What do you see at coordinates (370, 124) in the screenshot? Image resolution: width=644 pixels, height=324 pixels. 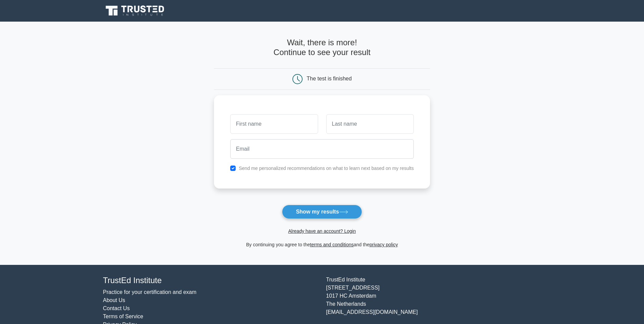 I see `input: Last name` at bounding box center [370, 124].